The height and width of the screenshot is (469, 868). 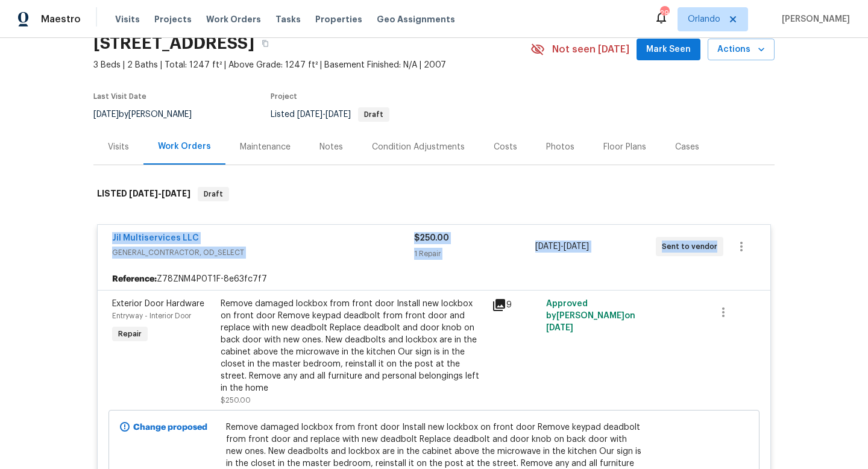 What do you see at coordinates (288, 20) in the screenshot?
I see `span: Tasks` at bounding box center [288, 20].